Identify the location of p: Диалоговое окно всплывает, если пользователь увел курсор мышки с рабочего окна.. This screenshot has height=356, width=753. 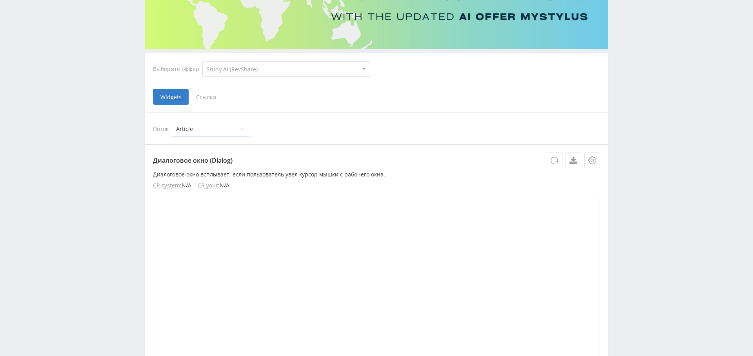
(377, 175).